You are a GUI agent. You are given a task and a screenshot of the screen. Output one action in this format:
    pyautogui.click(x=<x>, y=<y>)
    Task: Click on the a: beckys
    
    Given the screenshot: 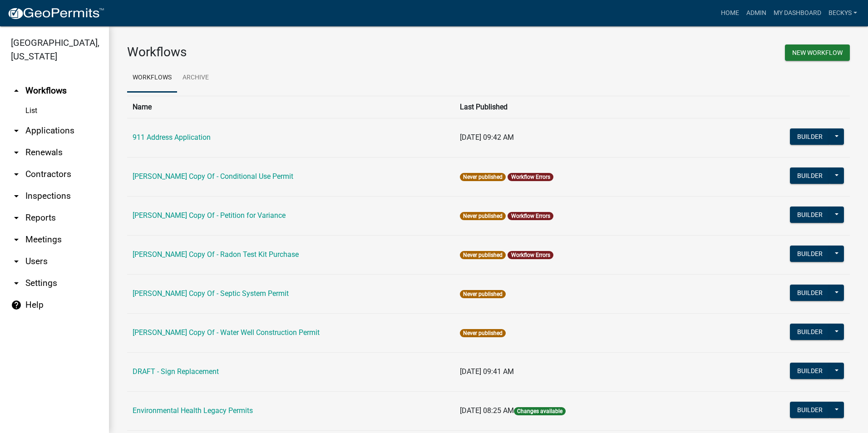 What is the action you would take?
    pyautogui.click(x=843, y=13)
    